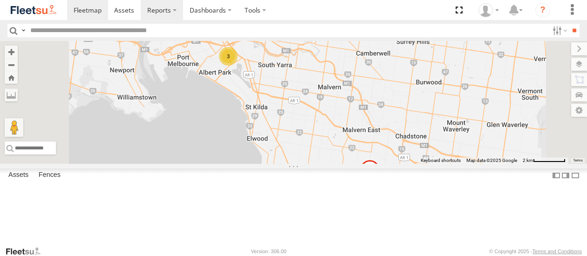 The height and width of the screenshot is (256, 587). Describe the element at coordinates (34, 10) in the screenshot. I see `img: fleetsu-logo-horizontal.svg` at that location.